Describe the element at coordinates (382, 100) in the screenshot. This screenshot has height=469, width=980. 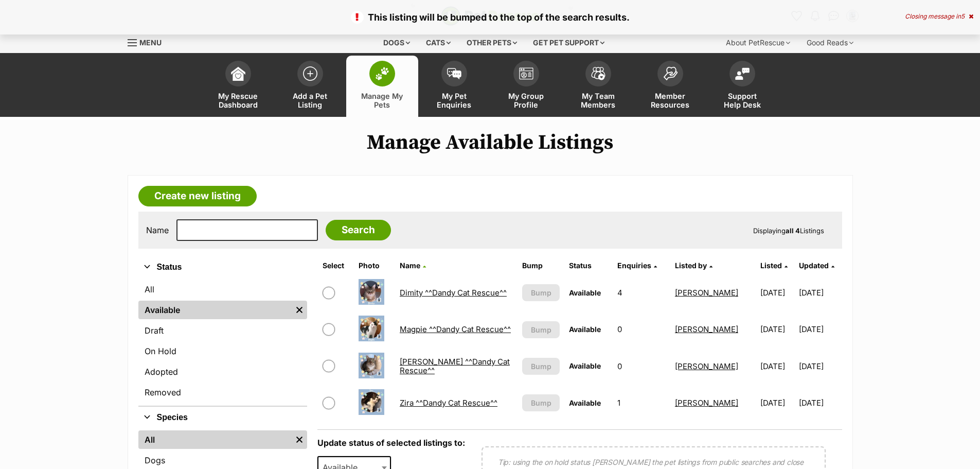
I see `span: Manage My Pets` at that location.